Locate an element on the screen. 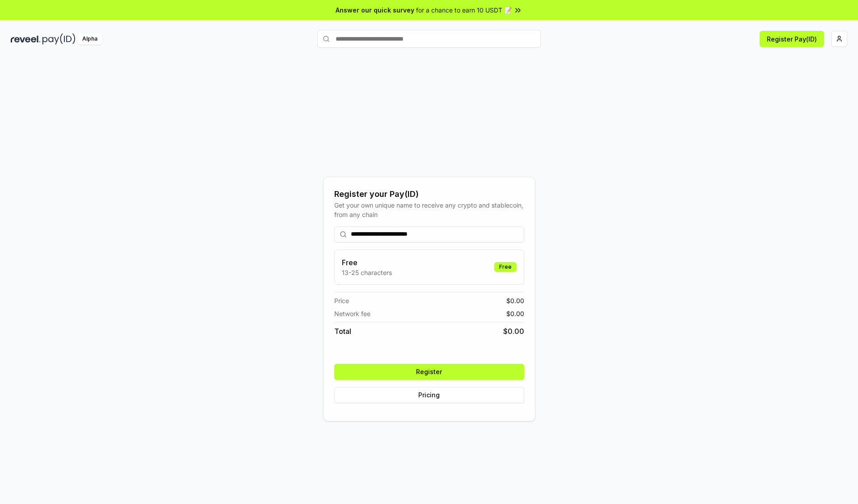 This screenshot has height=504, width=858. span: Network fee is located at coordinates (352, 313).